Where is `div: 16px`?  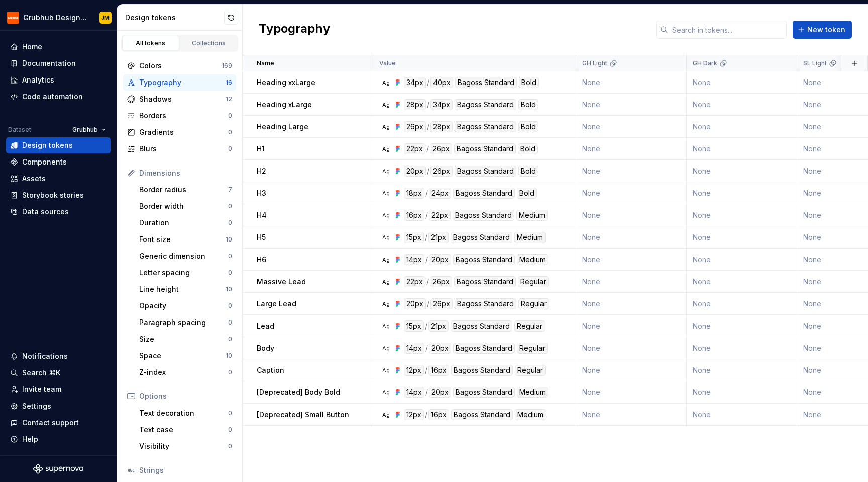
div: 16px is located at coordinates (439, 414).